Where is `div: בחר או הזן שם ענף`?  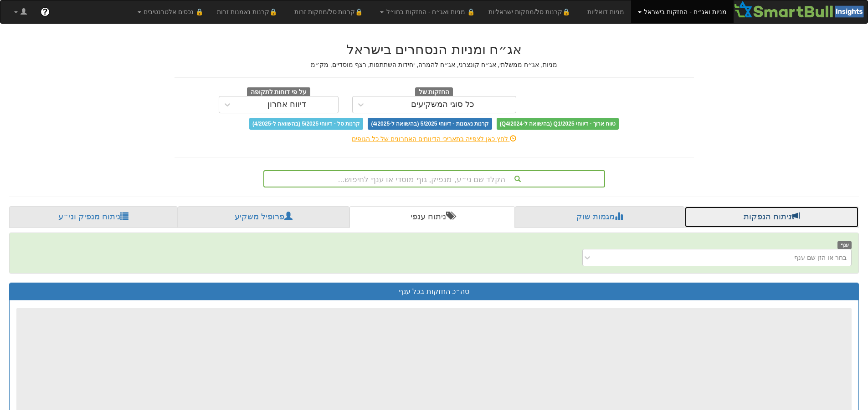
div: בחר או הזן שם ענף is located at coordinates (820, 258).